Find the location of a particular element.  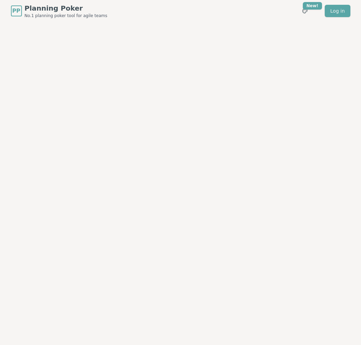

span: Planning Poker is located at coordinates (66, 8).